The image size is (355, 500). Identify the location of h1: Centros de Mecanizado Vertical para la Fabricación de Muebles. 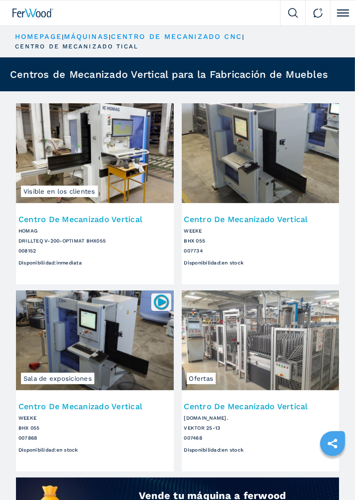
(169, 74).